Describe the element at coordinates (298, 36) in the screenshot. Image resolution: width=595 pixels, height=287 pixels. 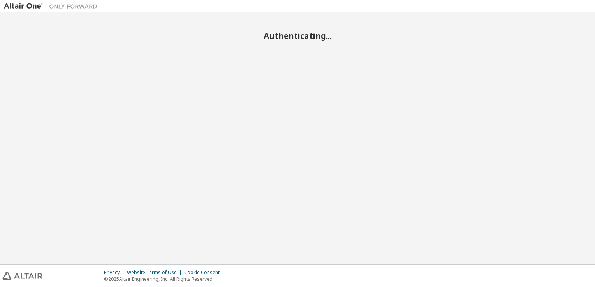
I see `h2: Authenticating...` at that location.